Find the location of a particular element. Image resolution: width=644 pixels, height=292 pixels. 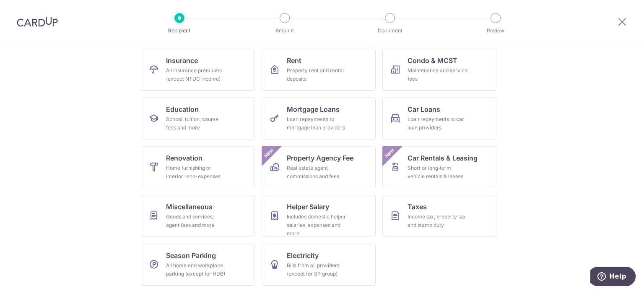

div: Includes domestic helper salaries, expenses and more is located at coordinates (317, 225).